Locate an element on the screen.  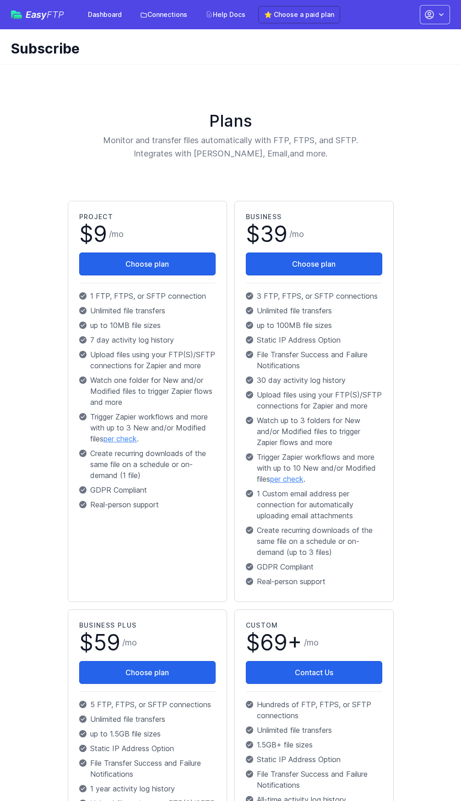
p: 1 year activity log history is located at coordinates (147, 789).